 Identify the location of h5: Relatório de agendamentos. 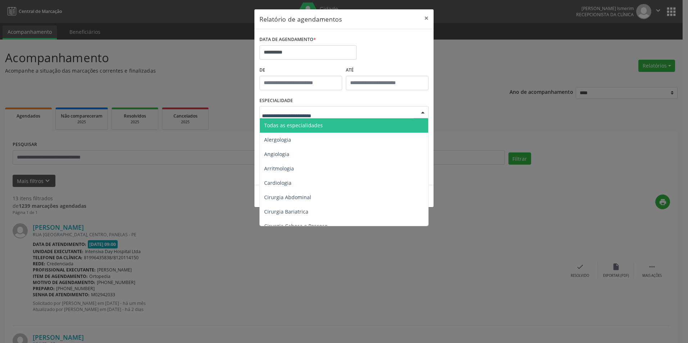
(301, 19).